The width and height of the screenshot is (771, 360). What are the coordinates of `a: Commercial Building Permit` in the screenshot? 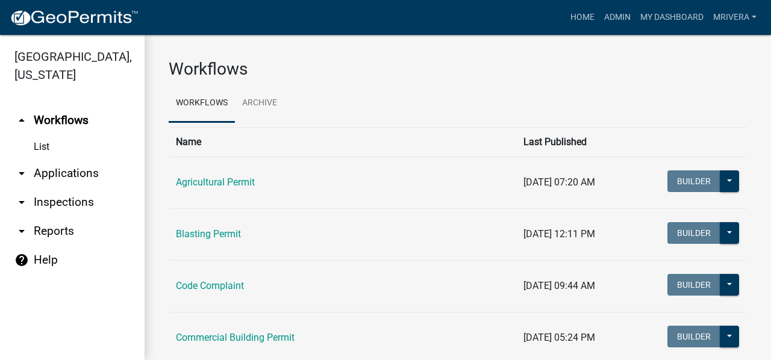 It's located at (235, 337).